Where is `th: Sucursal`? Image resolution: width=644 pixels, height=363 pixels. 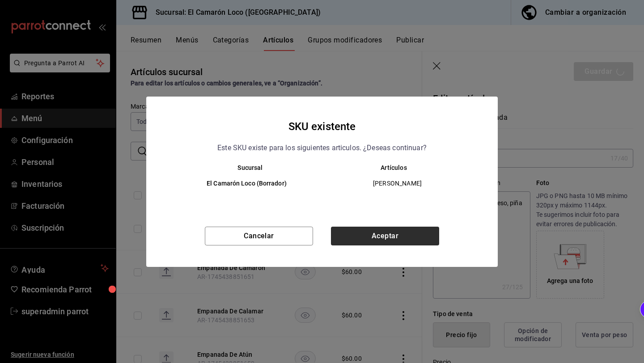
th: Sucursal is located at coordinates (243, 168).